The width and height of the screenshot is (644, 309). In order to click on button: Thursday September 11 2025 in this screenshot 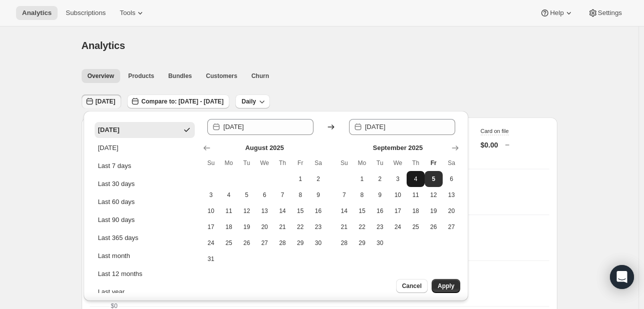, I will do `click(416, 195)`.